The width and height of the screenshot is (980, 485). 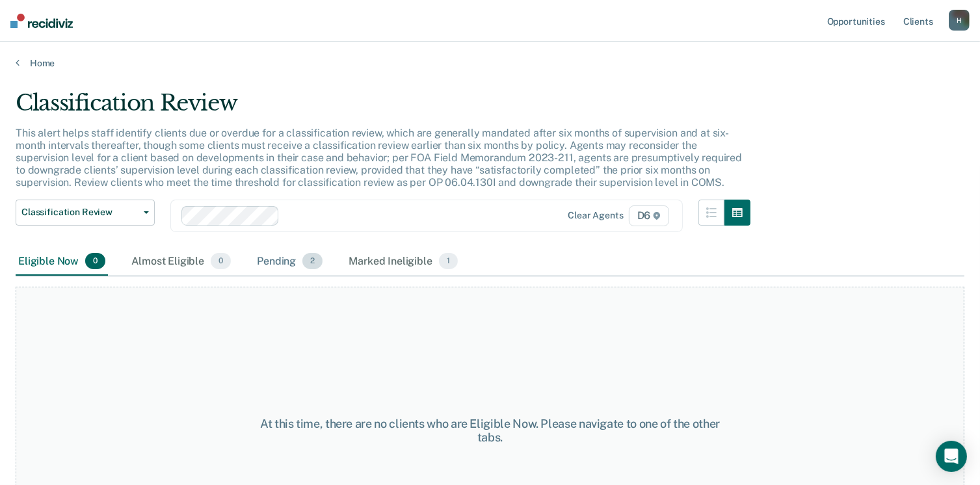 I want to click on div: At this time, there are no clients who are Eligible Now. Please navigate to one of the other tabs., so click(x=490, y=430).